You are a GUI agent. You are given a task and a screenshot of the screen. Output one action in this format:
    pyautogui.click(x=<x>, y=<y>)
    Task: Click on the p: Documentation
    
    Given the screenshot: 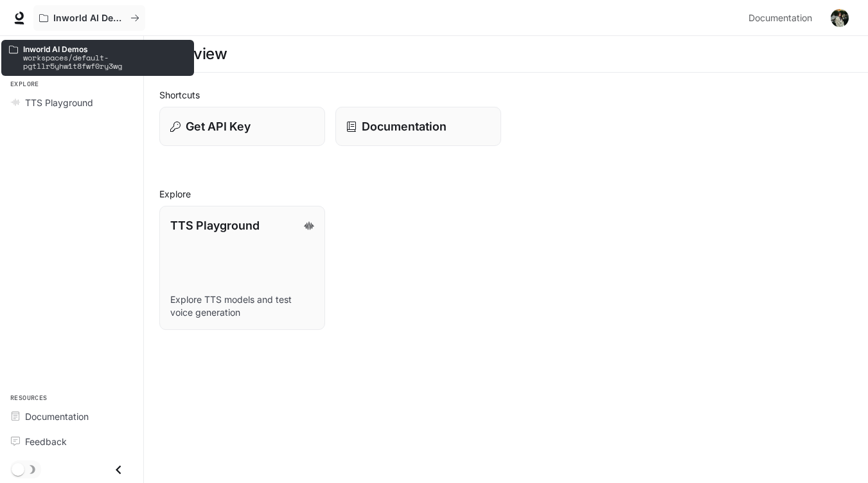 What is the action you would take?
    pyautogui.click(x=405, y=126)
    